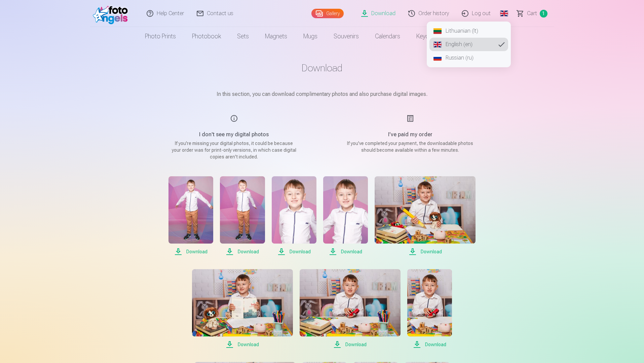 This screenshot has height=363, width=644. Describe the element at coordinates (469, 31) in the screenshot. I see `a: Lithuanian (lt)` at that location.